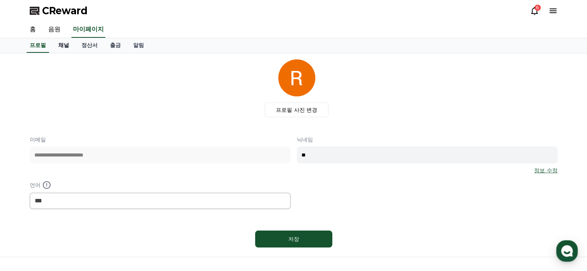 This screenshot has width=587, height=271. Describe the element at coordinates (90, 46) in the screenshot. I see `a: 정산서` at that location.